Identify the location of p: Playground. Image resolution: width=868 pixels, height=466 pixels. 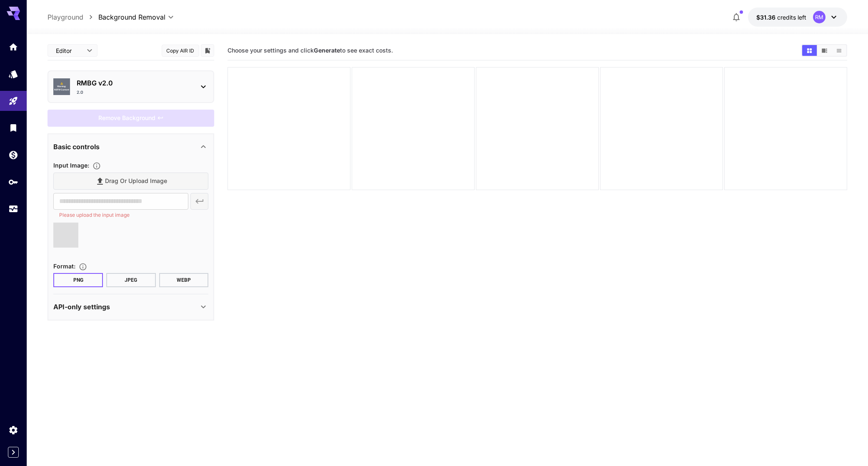
(65, 17).